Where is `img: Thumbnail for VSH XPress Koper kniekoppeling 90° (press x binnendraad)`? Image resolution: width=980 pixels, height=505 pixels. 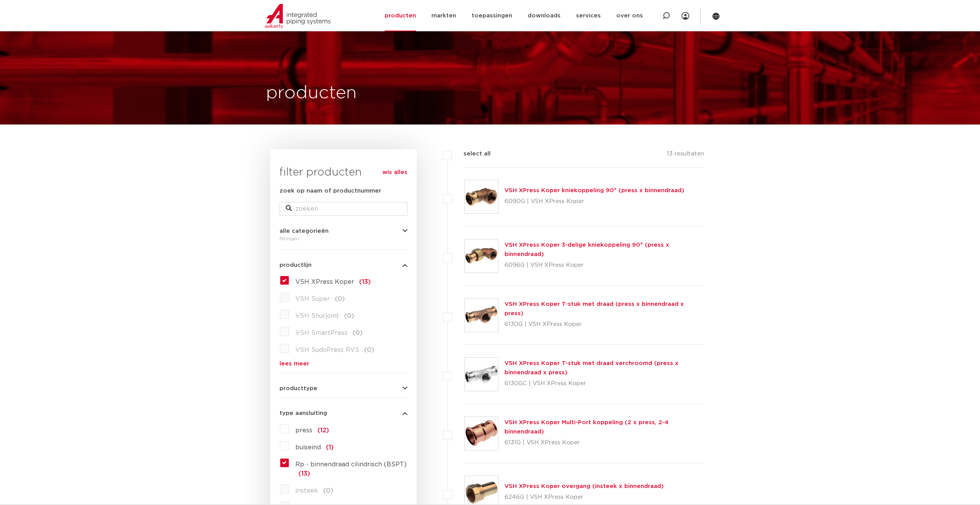
img: Thumbnail for VSH XPress Koper kniekoppeling 90° (press x binnendraad) is located at coordinates (481, 196).